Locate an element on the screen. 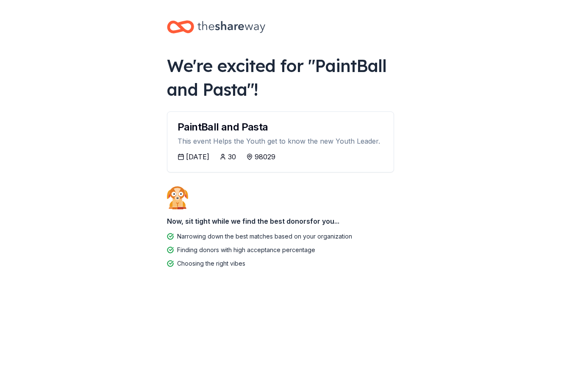  div: Choosing the right vibes is located at coordinates (211, 263).